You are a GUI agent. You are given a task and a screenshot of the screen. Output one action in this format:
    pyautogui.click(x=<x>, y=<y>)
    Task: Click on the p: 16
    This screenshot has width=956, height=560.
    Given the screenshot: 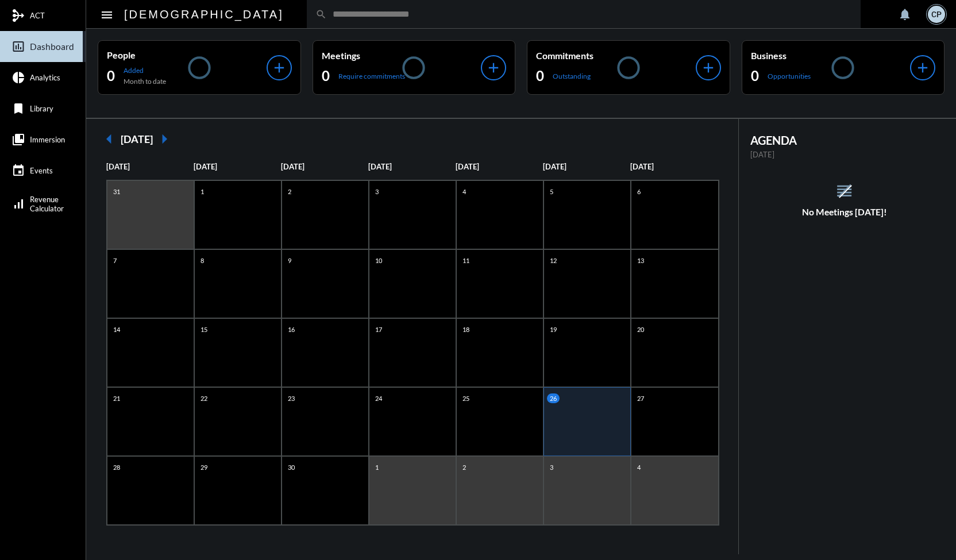 What is the action you would take?
    pyautogui.click(x=291, y=329)
    